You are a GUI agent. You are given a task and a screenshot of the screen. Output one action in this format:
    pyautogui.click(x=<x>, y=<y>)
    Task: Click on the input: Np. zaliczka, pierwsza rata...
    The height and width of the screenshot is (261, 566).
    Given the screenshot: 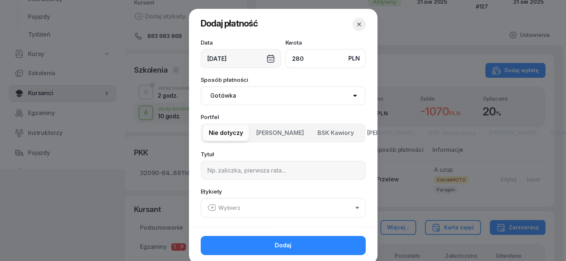 What is the action you would take?
    pyautogui.click(x=283, y=170)
    